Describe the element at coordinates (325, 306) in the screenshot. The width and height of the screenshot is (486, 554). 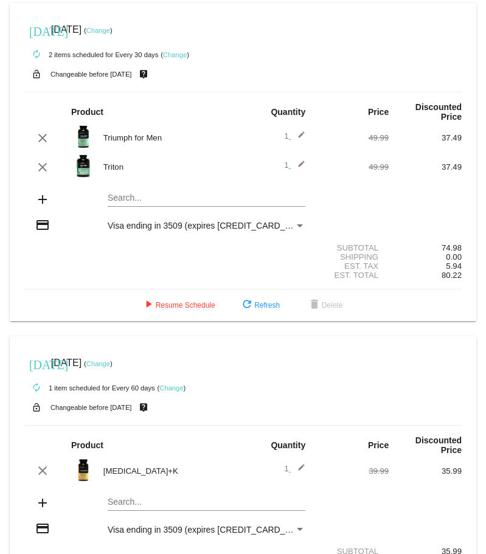
I see `span: Delete` at that location.